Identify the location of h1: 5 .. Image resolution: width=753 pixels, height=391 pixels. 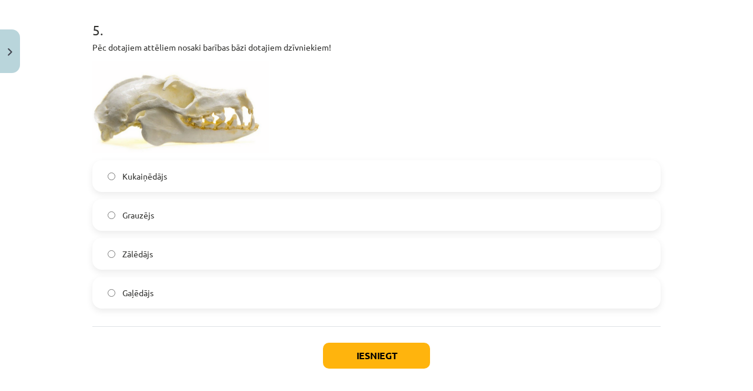
(377, 19).